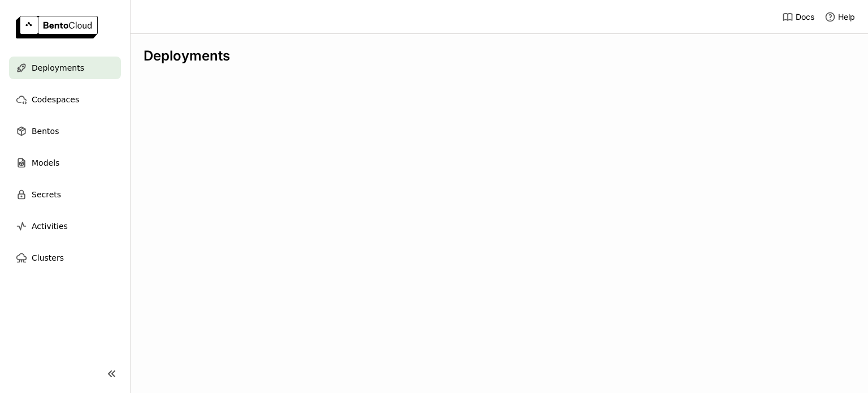 The height and width of the screenshot is (393, 868). I want to click on span: Models, so click(45, 163).